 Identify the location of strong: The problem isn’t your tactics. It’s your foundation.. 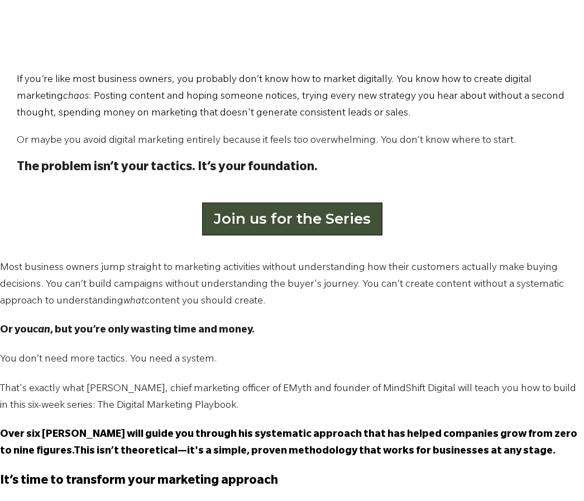
(167, 168).